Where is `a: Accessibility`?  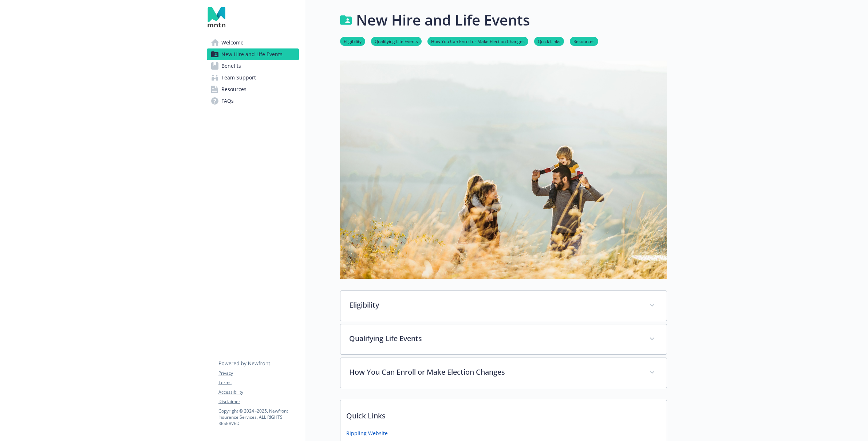 a: Accessibility is located at coordinates (258, 392).